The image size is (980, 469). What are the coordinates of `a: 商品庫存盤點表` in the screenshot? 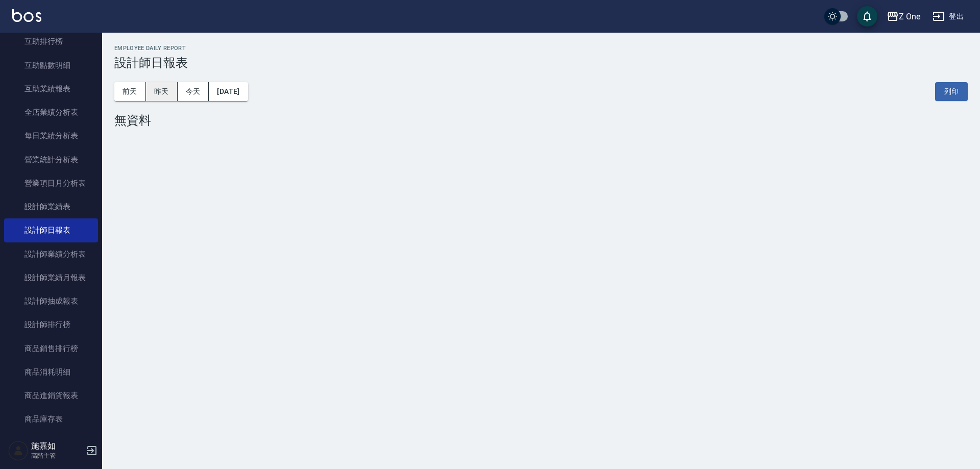 It's located at (51, 443).